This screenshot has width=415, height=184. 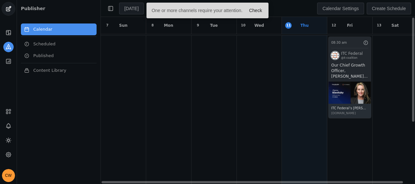 What do you see at coordinates (255, 10) in the screenshot?
I see `button: Check` at bounding box center [255, 10].